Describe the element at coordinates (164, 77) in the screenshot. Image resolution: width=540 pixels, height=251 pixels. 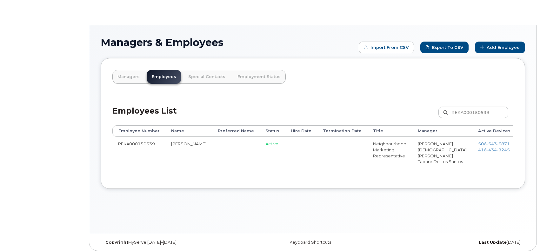
I see `a: Employees` at that location.